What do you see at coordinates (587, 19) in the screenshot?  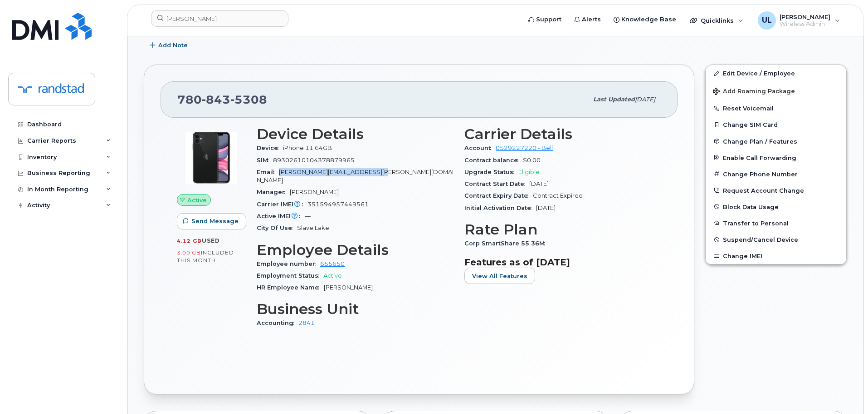 I see `a: Alerts` at bounding box center [587, 19].